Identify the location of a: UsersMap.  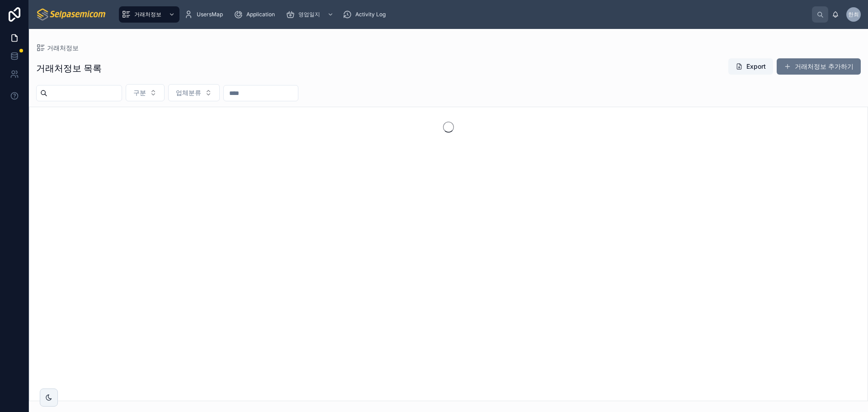
(205, 14).